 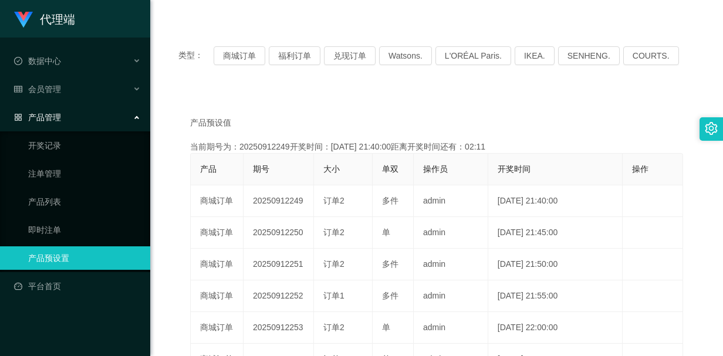 What do you see at coordinates (332, 169) in the screenshot?
I see `span: 大小` at bounding box center [332, 169].